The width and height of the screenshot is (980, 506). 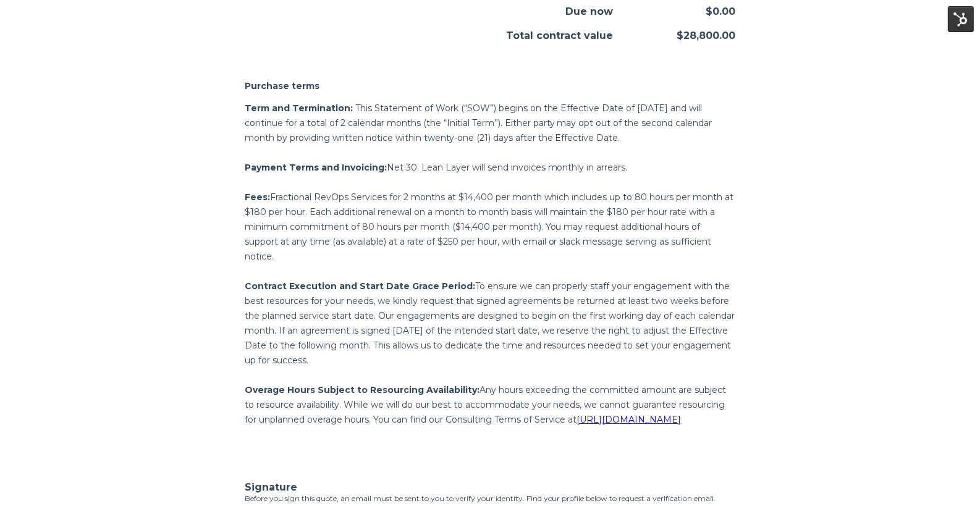 I want to click on span: Overage Hours Subject to Resourcing Availability:, so click(x=363, y=390).